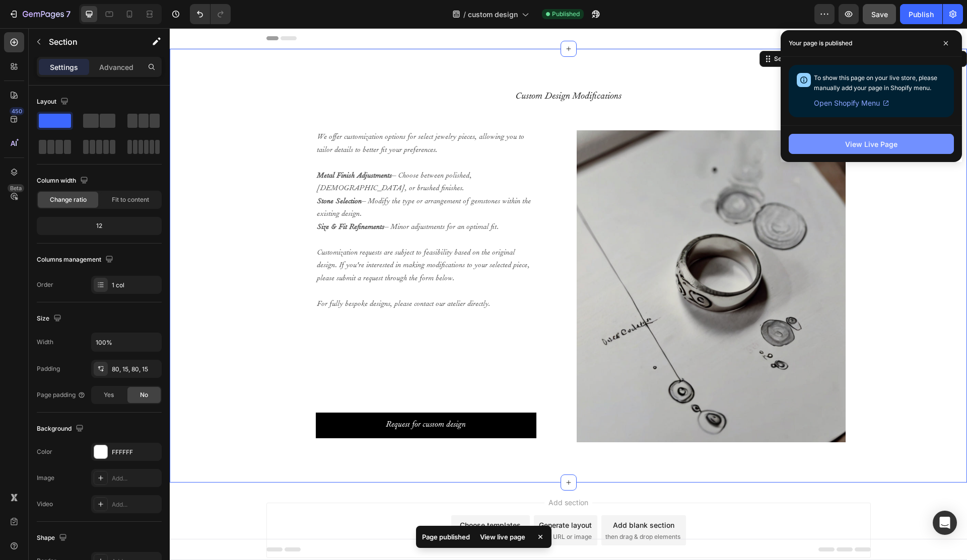  I want to click on div: Page padding, so click(61, 395).